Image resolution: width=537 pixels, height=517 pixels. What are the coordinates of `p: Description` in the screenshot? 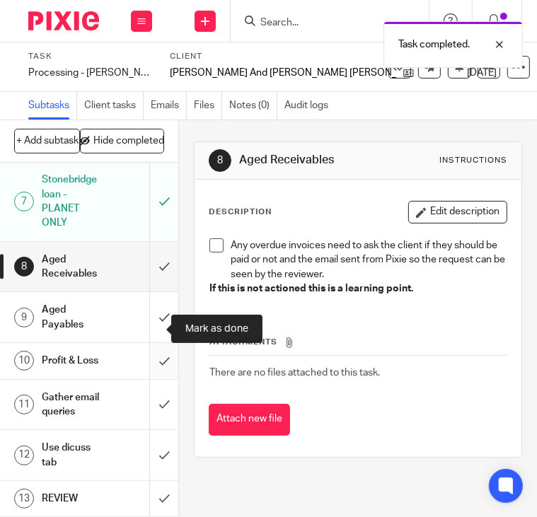 It's located at (240, 212).